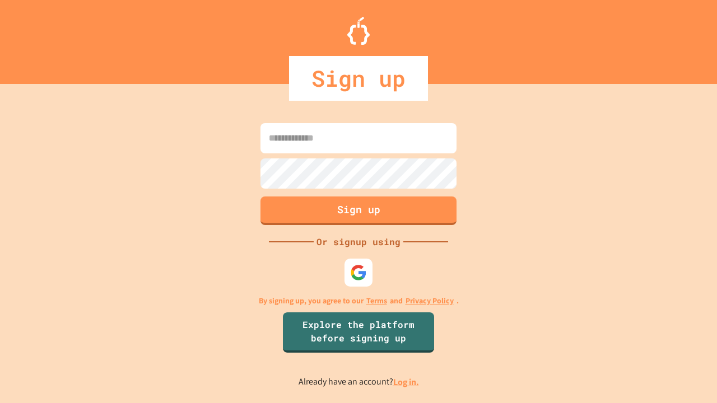 Image resolution: width=717 pixels, height=403 pixels. What do you see at coordinates (358, 382) in the screenshot?
I see `p: Already have an account?` at bounding box center [358, 382].